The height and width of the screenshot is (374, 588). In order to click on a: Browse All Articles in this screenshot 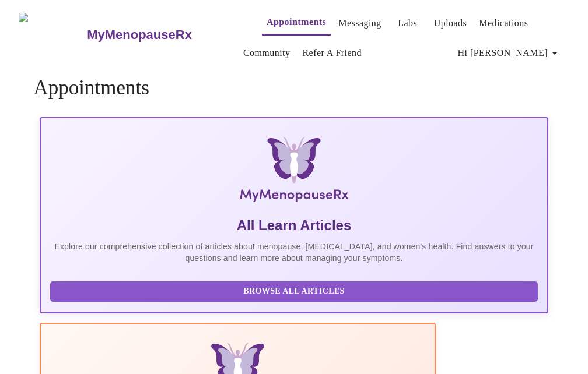, I will do `click(295, 290)`.